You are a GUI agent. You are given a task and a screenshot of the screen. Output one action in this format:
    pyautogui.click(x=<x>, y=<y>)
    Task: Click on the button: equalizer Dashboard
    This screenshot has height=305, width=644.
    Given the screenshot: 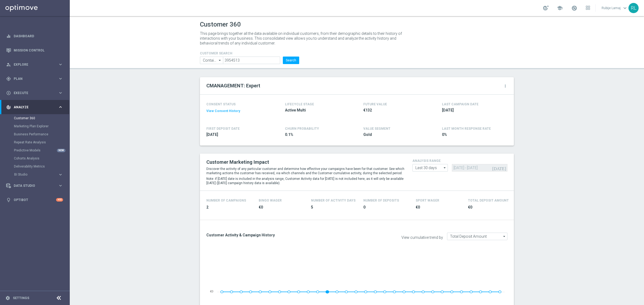 What is the action you would take?
    pyautogui.click(x=34, y=36)
    